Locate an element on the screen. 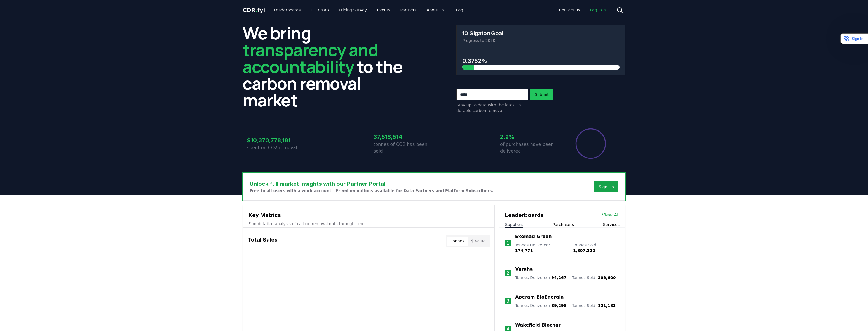 The height and width of the screenshot is (331, 868). span: 1,807,222 is located at coordinates (584, 250).